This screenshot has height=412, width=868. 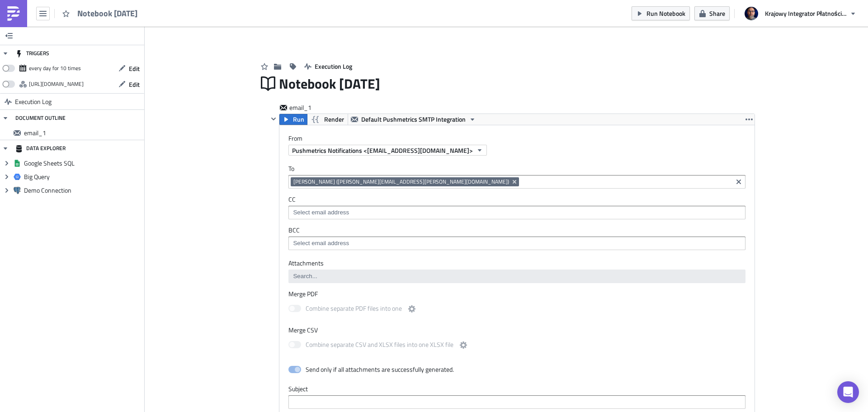 What do you see at coordinates (717, 13) in the screenshot?
I see `span: Share` at bounding box center [717, 13].